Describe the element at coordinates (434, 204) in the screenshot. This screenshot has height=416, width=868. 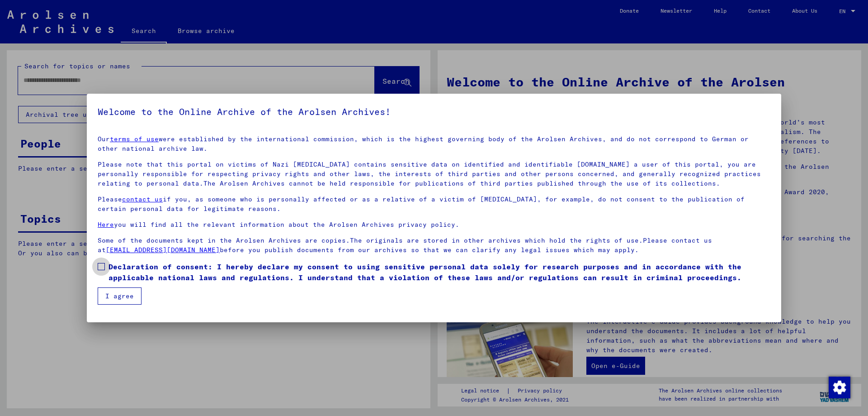
I see `p: Please if you, as someone who is personally affected or as a relative of a victim of [MEDICAL_DAT...` at that location.